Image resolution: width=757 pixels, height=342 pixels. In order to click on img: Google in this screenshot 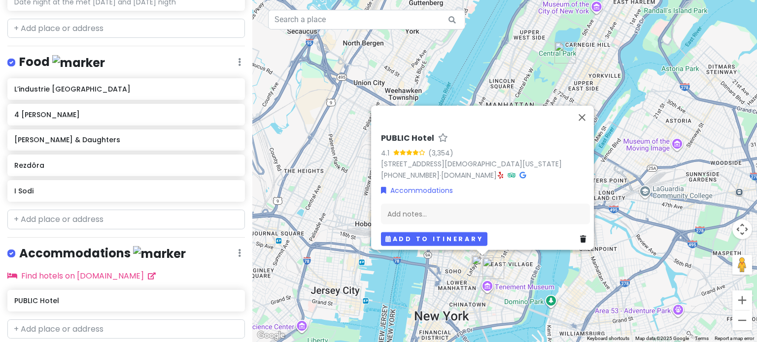, I will do `click(271, 336)`.